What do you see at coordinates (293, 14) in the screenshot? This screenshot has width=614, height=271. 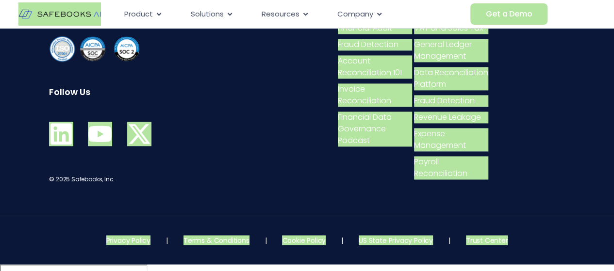 I see `nav: Menu` at bounding box center [293, 14].